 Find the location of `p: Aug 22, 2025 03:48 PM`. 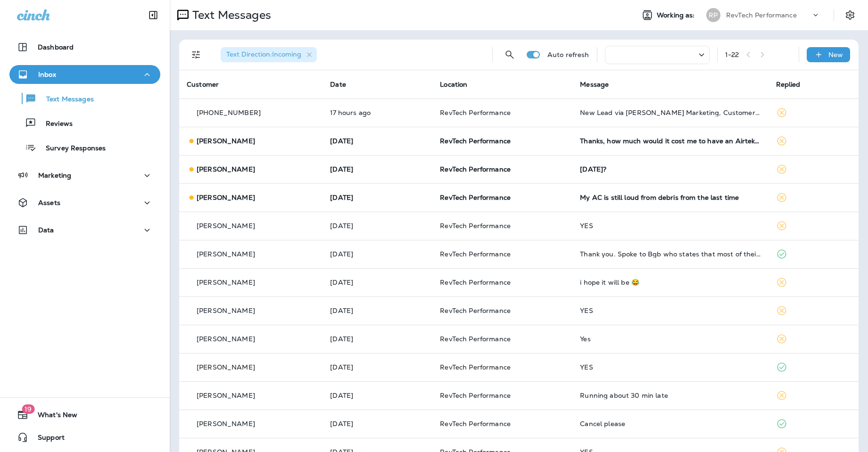

p: Aug 22, 2025 03:48 PM is located at coordinates (377, 197).